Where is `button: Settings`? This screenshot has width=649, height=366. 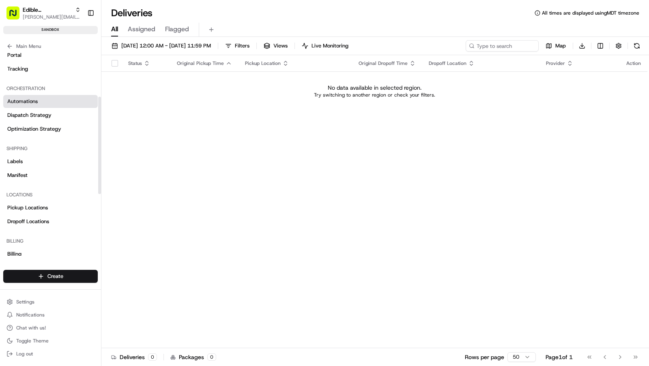 button: Settings is located at coordinates (50, 302).